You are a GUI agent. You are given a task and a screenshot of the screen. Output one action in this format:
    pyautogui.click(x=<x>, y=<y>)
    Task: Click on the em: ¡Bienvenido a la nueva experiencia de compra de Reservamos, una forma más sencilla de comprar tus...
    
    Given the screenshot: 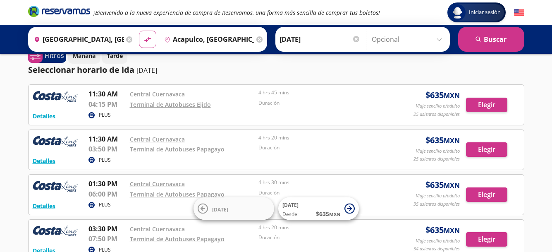 What is the action you would take?
    pyautogui.click(x=237, y=12)
    